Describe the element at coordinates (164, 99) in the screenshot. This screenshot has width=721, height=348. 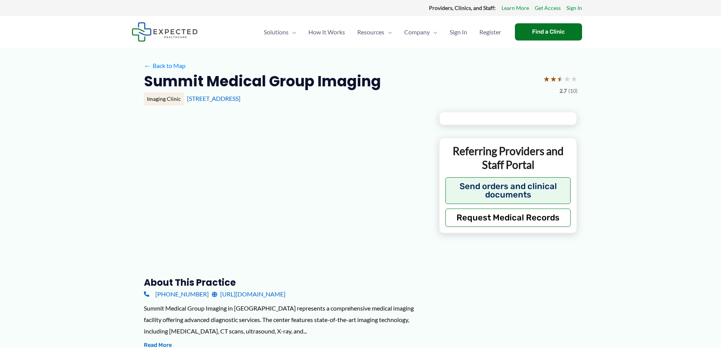
I see `div: Imaging Clinic` at that location.